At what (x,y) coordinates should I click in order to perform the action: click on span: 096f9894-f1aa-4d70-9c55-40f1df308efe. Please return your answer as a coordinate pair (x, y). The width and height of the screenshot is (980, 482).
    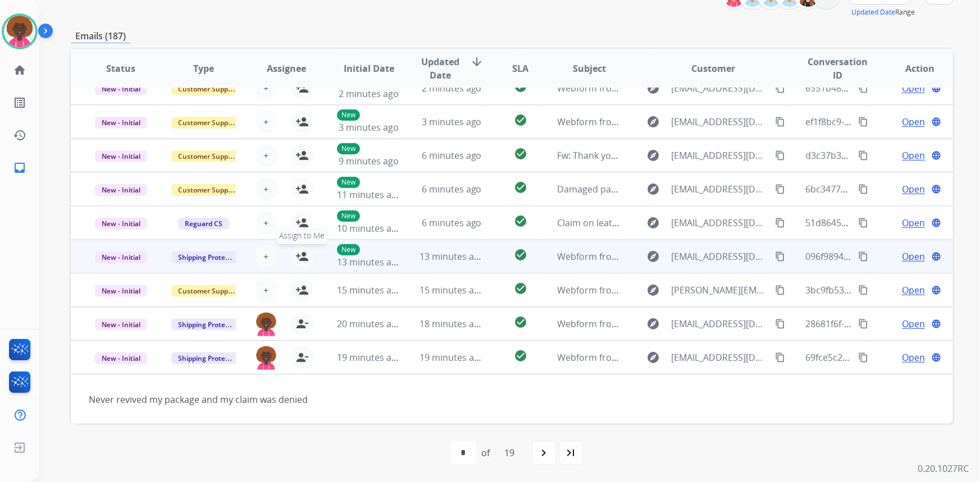
    Looking at the image, I should click on (886, 257).